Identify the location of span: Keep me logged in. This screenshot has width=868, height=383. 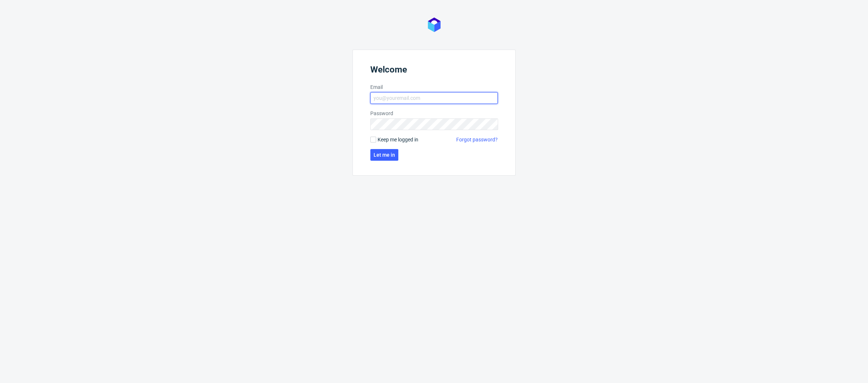
(398, 140).